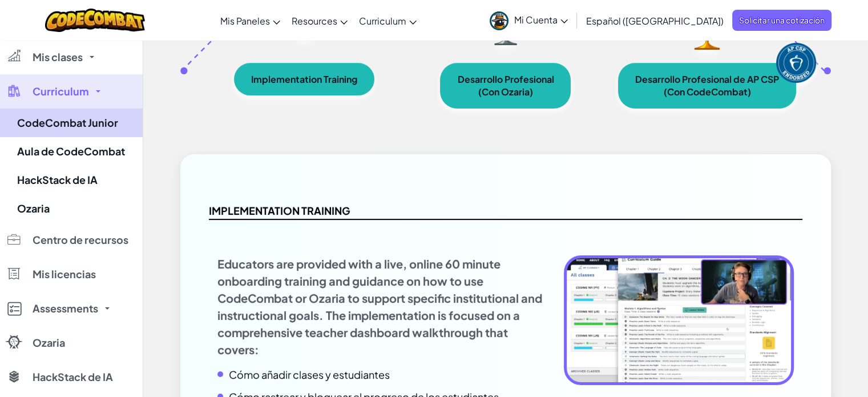 The width and height of the screenshot is (868, 397). What do you see at coordinates (782, 20) in the screenshot?
I see `a: Solicitar una cotización` at bounding box center [782, 20].